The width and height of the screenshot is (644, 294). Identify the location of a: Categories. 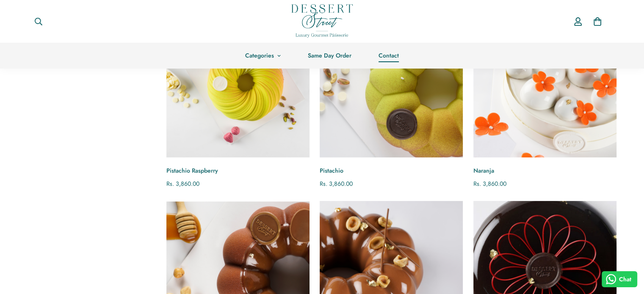
(263, 56).